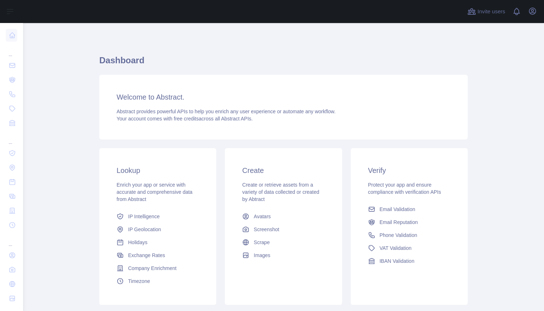 This screenshot has height=311, width=544. What do you see at coordinates (262, 216) in the screenshot?
I see `span: Avatars` at bounding box center [262, 216].